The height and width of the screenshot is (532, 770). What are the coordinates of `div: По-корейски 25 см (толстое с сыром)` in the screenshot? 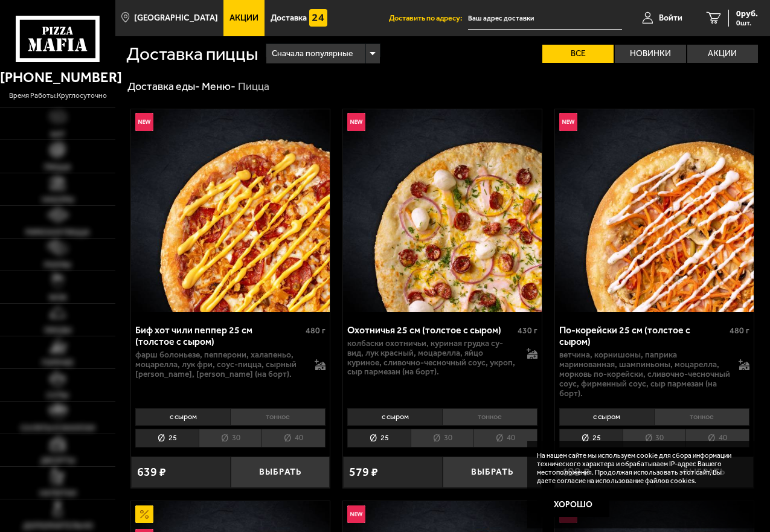 It's located at (642, 336).